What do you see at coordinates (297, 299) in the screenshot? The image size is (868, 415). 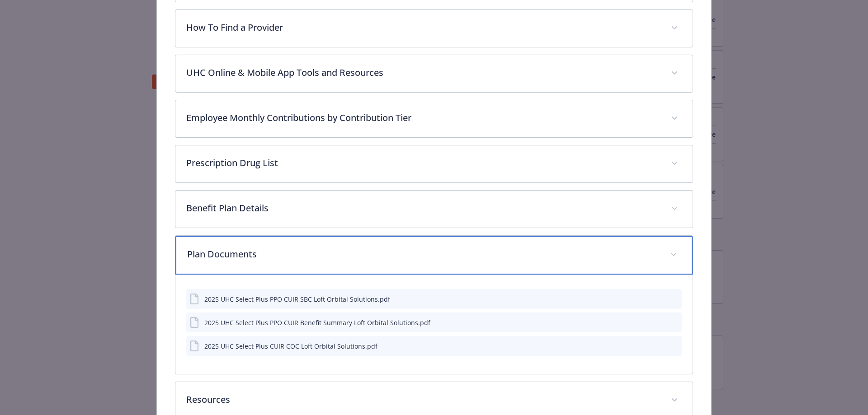 I see `div: 2025 UHC Select Plus PPO CUIR SBC Loft Orbital Solutions.pdf` at bounding box center [297, 299].